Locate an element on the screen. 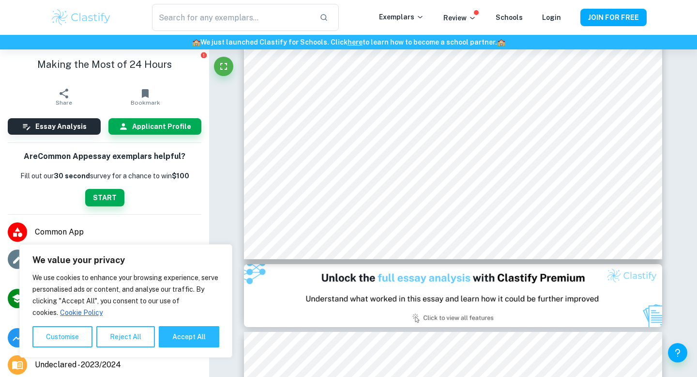 The image size is (697, 377). button: Fullscreen is located at coordinates (224, 66).